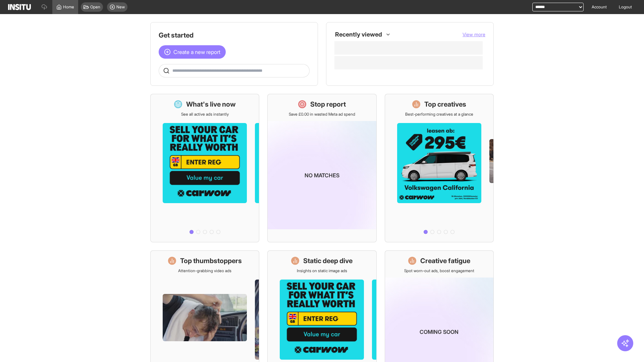  What do you see at coordinates (322, 175) in the screenshot?
I see `img: coming-soon-gradient_kfitwp.png` at bounding box center [322, 175].